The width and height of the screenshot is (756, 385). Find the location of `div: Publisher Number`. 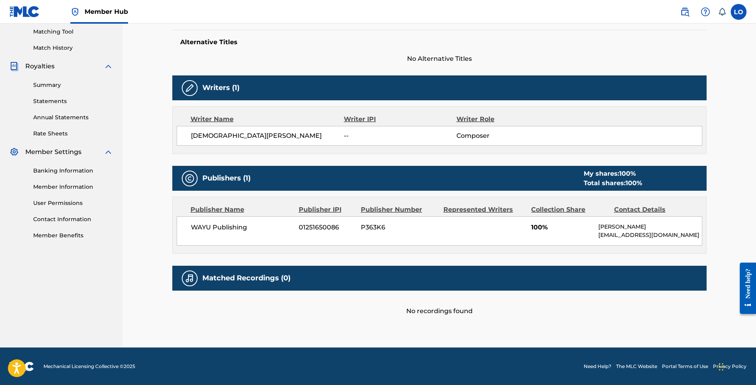

div: Publisher Number is located at coordinates (399, 210).